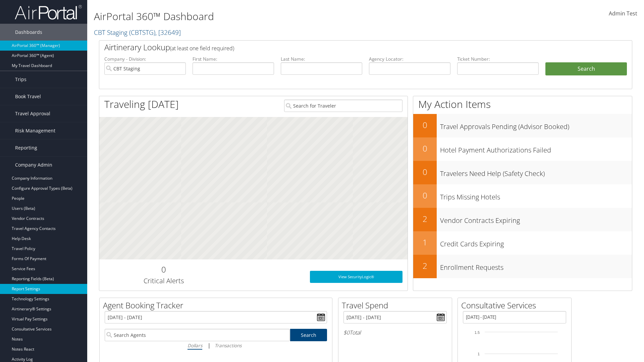  Describe the element at coordinates (275, 16) in the screenshot. I see `h1: AirPortal 360™ Dashboard` at that location.